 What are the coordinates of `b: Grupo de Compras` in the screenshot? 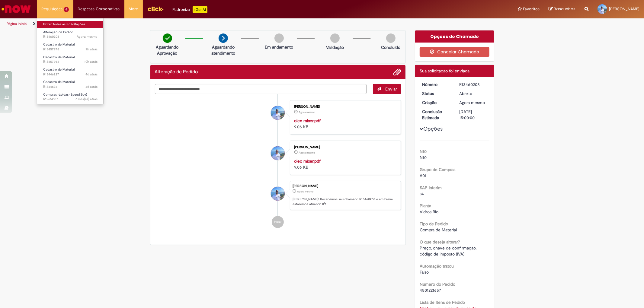 It's located at (438, 170).